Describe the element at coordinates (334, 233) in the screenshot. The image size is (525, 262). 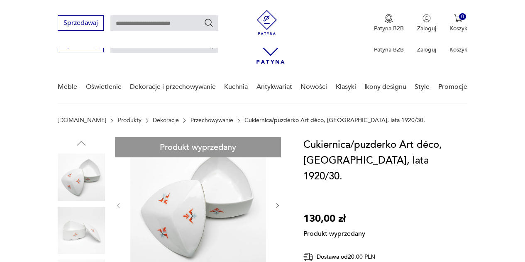
I see `p: Produkt wyprzedany` at that location.